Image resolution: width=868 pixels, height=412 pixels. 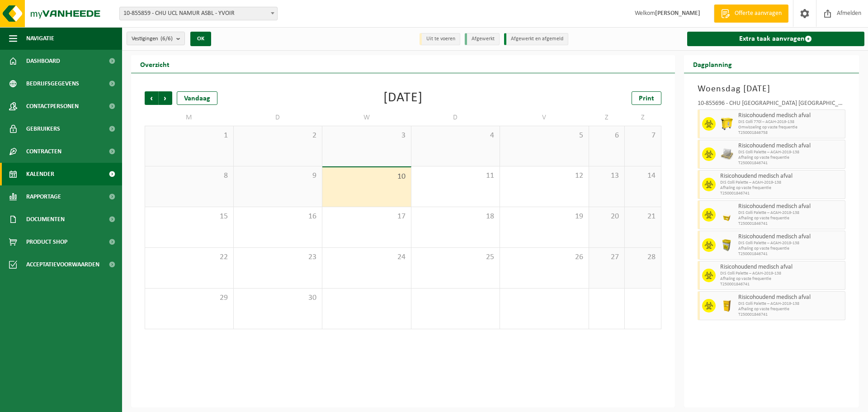 I want to click on span: Vorige, so click(x=151, y=98).